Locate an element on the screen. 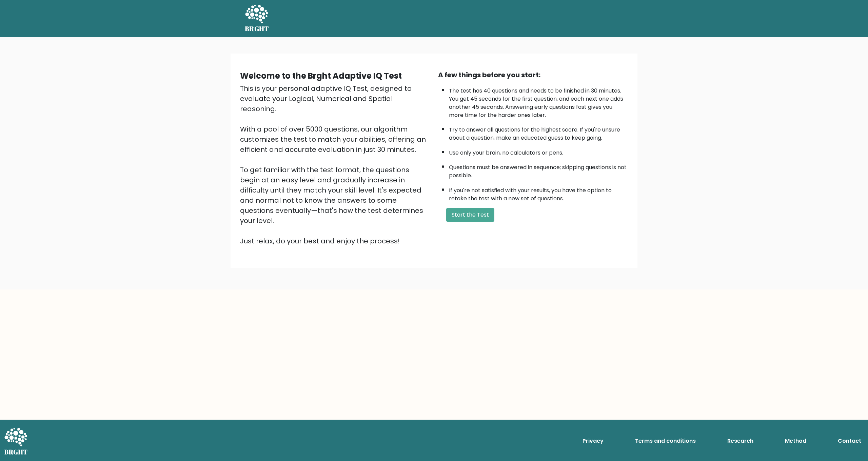  a: Contact is located at coordinates (849, 441).